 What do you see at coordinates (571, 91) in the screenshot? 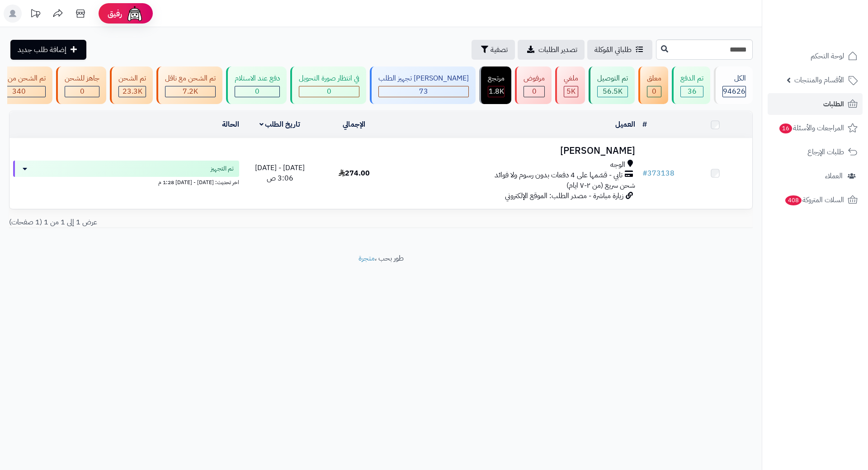
I see `div: 4969` at bounding box center [571, 91].